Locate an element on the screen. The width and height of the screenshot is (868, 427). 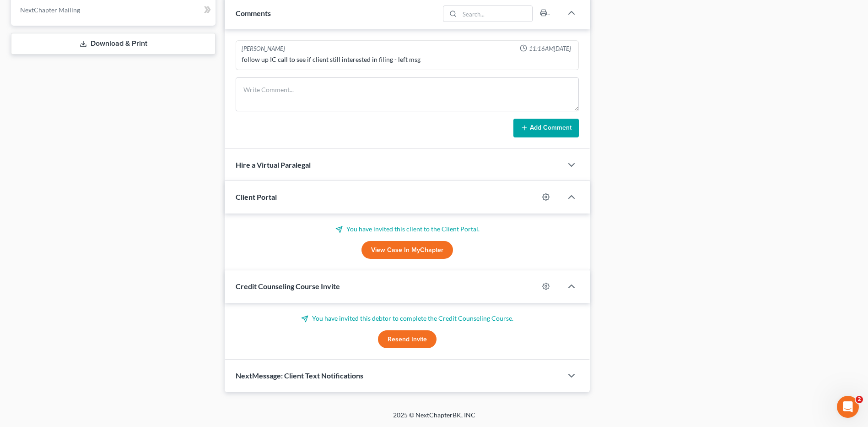
div: 2025 © NextChapterBK, INC is located at coordinates (434, 419).